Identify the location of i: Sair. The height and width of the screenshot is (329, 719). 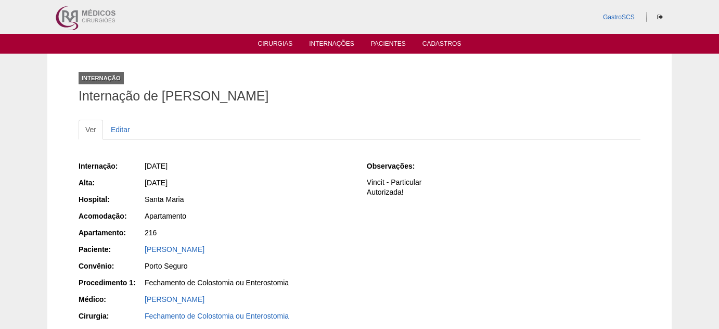
(660, 17).